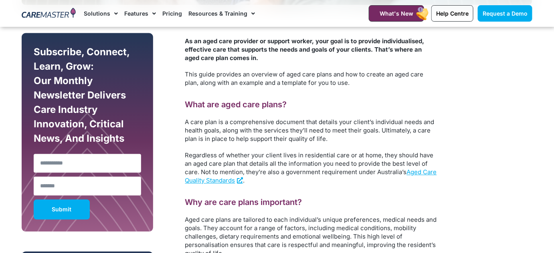  What do you see at coordinates (397, 13) in the screenshot?
I see `a: What's New` at bounding box center [397, 13].